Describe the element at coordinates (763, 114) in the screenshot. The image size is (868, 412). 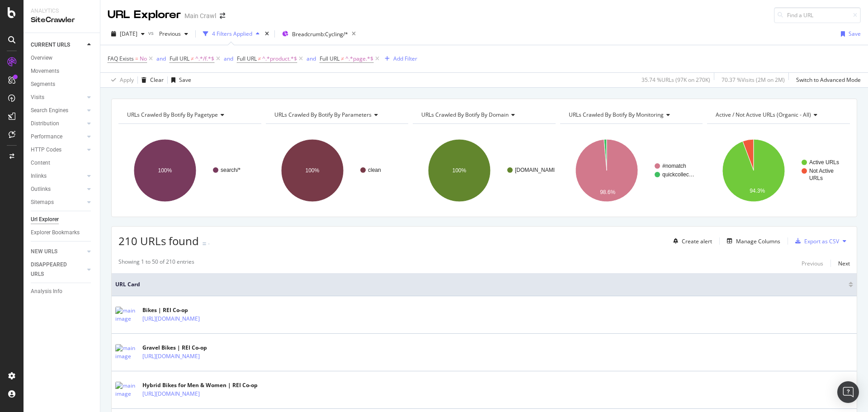
I see `span: Active / Not Active URLs (organic - all)` at that location.